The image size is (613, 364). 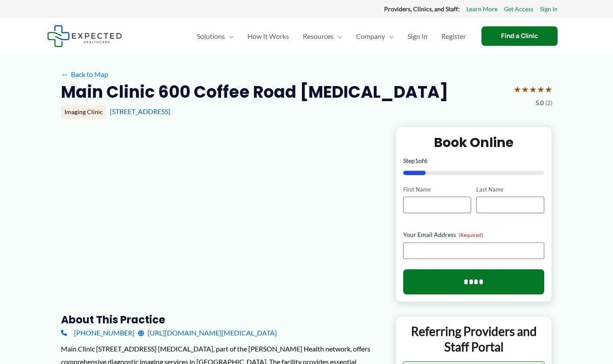 I want to click on span: Register, so click(x=453, y=36).